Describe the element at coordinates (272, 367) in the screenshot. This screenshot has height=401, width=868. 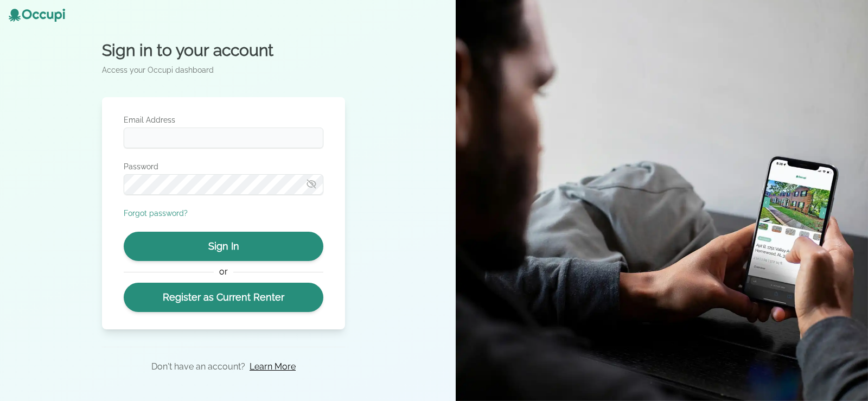
I see `a: Learn More` at that location.